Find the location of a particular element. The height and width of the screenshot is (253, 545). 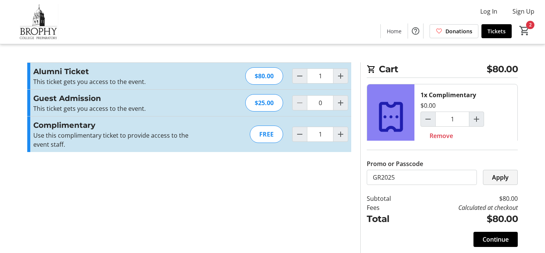

span: Sign Up is located at coordinates (523, 11).